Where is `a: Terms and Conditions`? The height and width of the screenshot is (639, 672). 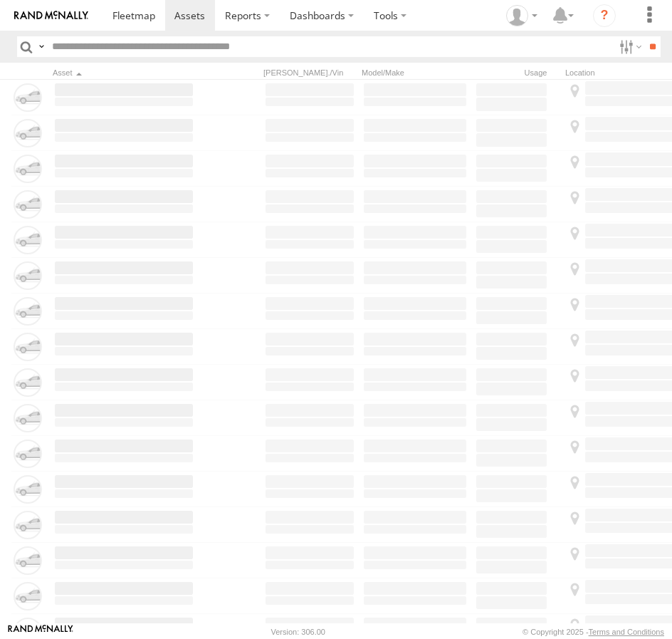 a: Terms and Conditions is located at coordinates (626, 632).